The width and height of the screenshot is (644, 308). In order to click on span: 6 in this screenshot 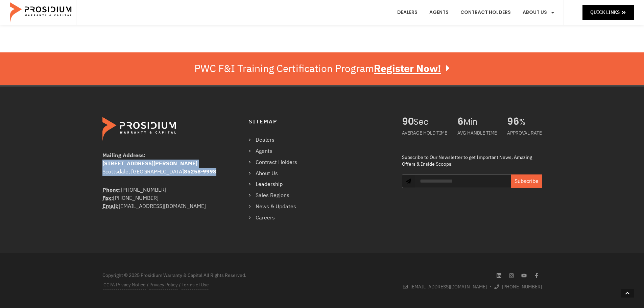, I will do `click(460, 122)`.